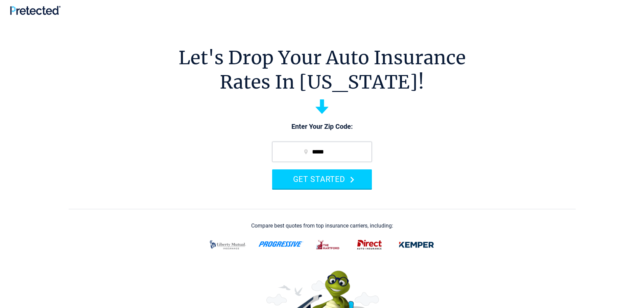  Describe the element at coordinates (370, 245) in the screenshot. I see `img: direct` at that location.